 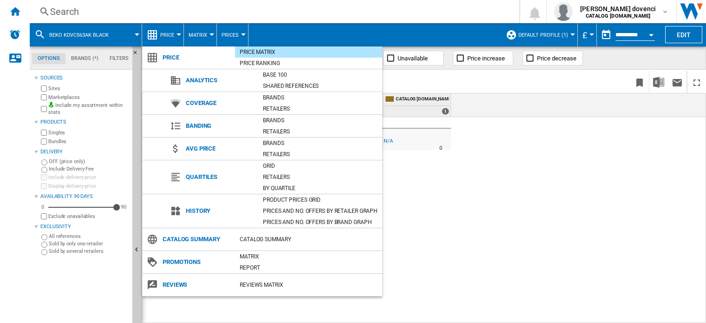 What do you see at coordinates (309, 52) in the screenshot?
I see `div: Price Matrix` at bounding box center [309, 52].